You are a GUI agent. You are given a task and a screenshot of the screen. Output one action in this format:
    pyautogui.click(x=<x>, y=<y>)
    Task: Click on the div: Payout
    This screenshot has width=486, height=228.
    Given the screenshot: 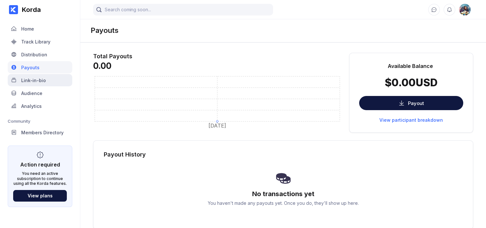 What is the action you would take?
    pyautogui.click(x=416, y=103)
    